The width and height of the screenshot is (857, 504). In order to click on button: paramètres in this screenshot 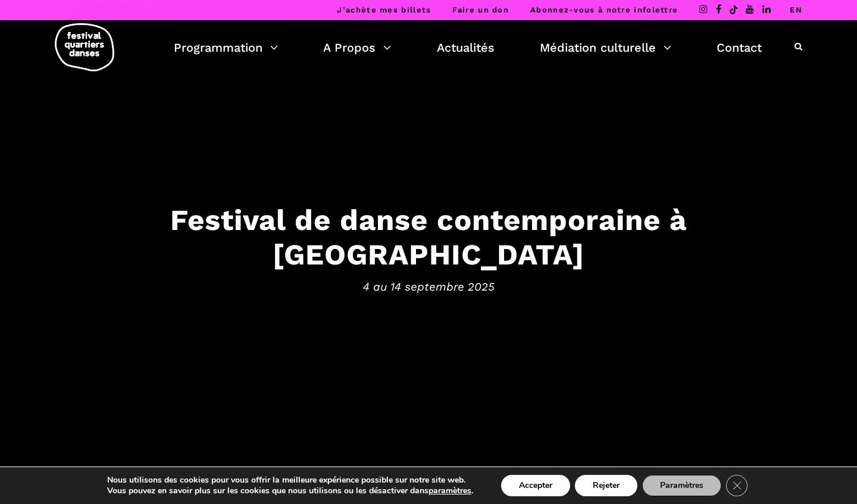, I will do `click(450, 491)`.